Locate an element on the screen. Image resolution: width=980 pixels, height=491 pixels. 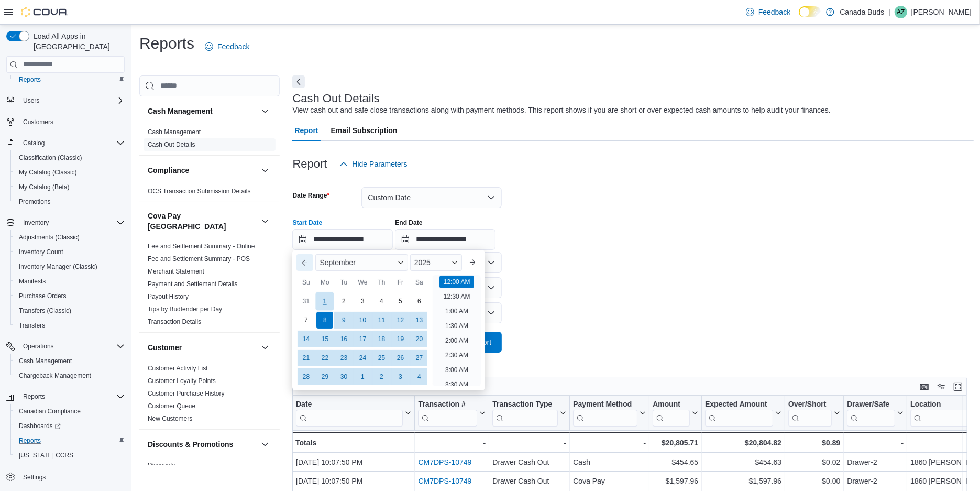
a: Customers is located at coordinates (38, 122).